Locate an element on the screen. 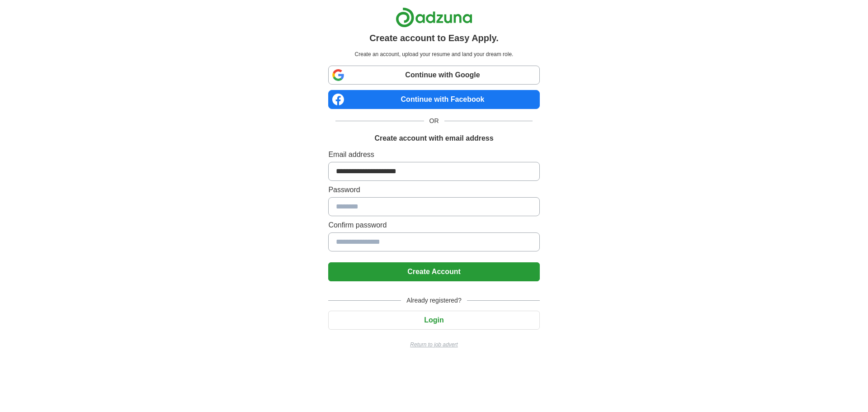 Image resolution: width=868 pixels, height=412 pixels. img: Adzuna logo is located at coordinates (434, 18).